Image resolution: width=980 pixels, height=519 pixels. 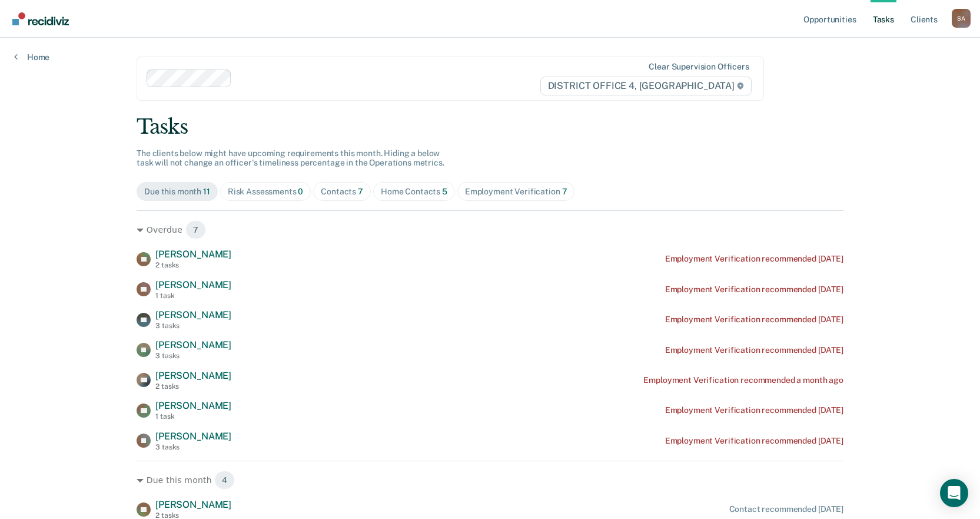 What do you see at coordinates (290, 158) in the screenshot?
I see `span: The clients below might have upcoming requirements this month. Hiding a below task will not chang...` at bounding box center [290, 158].